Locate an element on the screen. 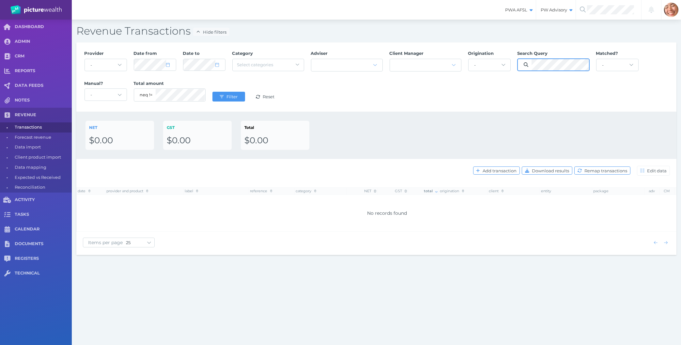 Image resolution: width=681 pixels, height=345 pixels. th: entity is located at coordinates (566, 191).